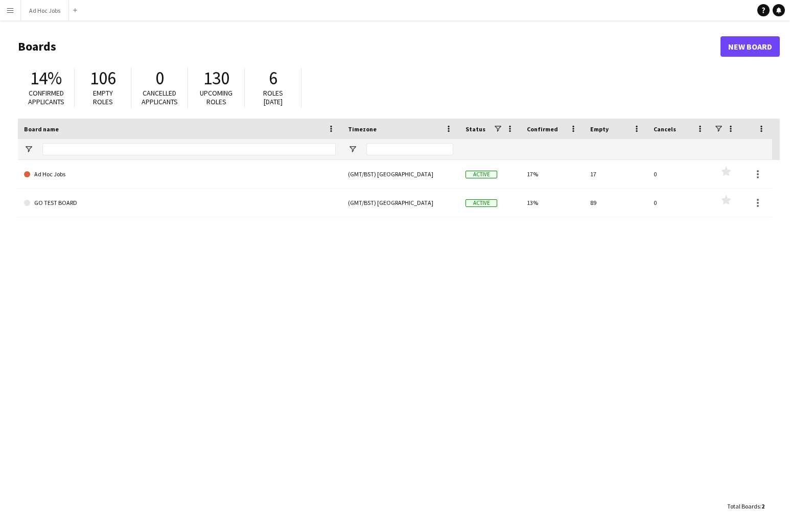 This screenshot has height=532, width=790. I want to click on span: Confirmed applicants, so click(46, 98).